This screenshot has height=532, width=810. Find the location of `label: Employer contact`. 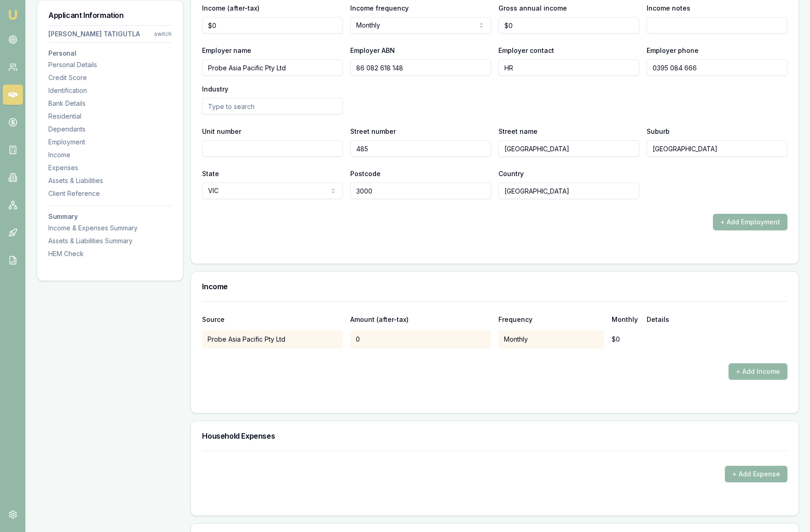

label: Employer contact is located at coordinates (526, 50).